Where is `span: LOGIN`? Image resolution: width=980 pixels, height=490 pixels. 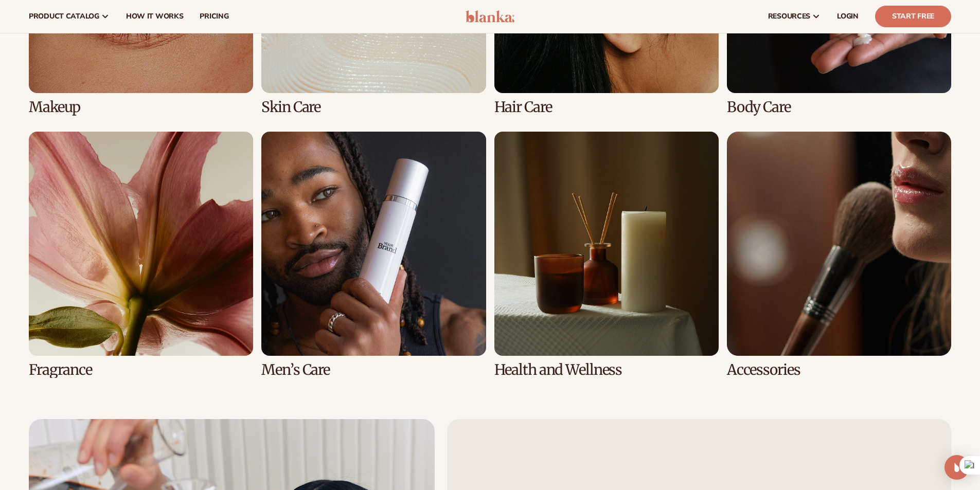
span: LOGIN is located at coordinates (848, 16).